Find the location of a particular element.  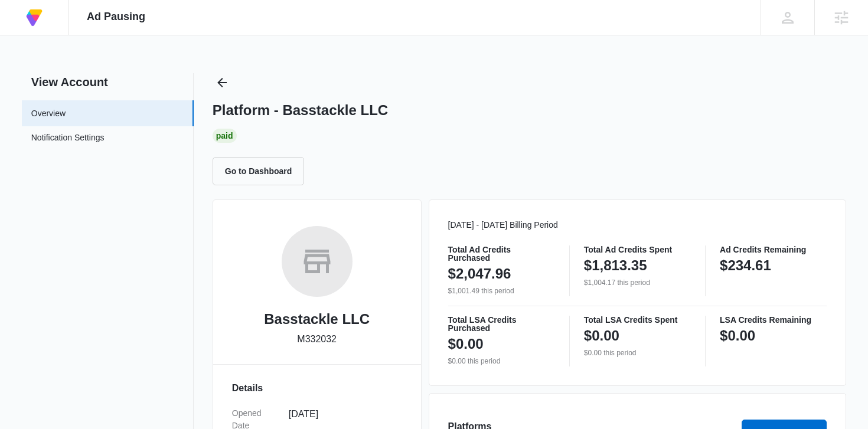

a: Notification Settings is located at coordinates (68, 139).